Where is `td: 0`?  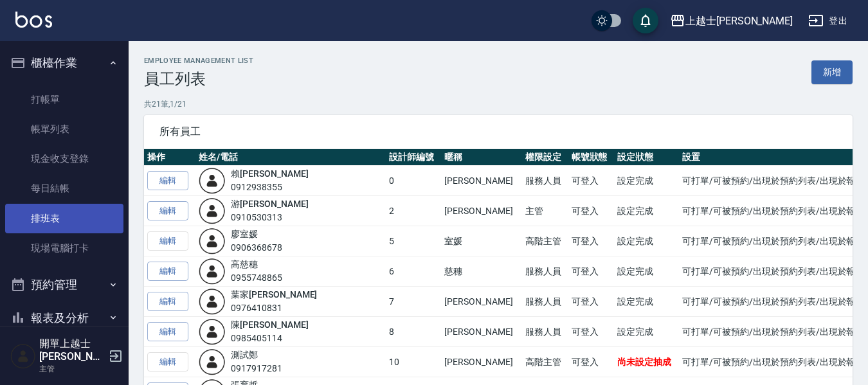 td: 0 is located at coordinates (414, 181).